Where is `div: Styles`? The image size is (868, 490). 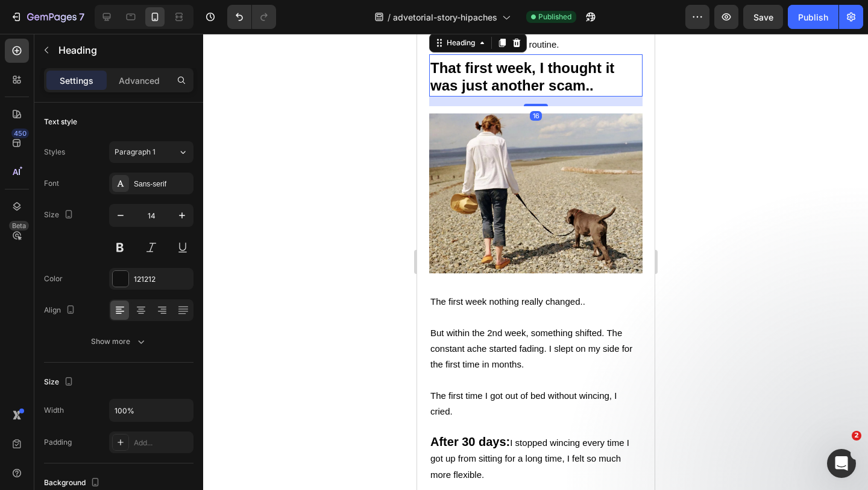 div: Styles is located at coordinates (54, 152).